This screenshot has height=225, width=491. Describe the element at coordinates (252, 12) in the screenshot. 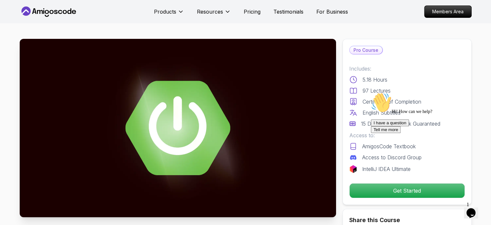

I see `a: Pricing` at that location.